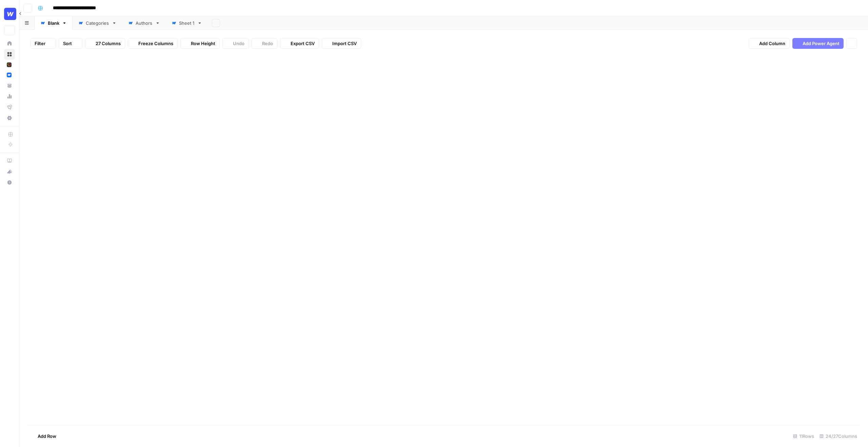  Describe the element at coordinates (9, 65) in the screenshot. I see `img: x9pvq66k5d6af0jwfjov4in6h5zj` at that location.